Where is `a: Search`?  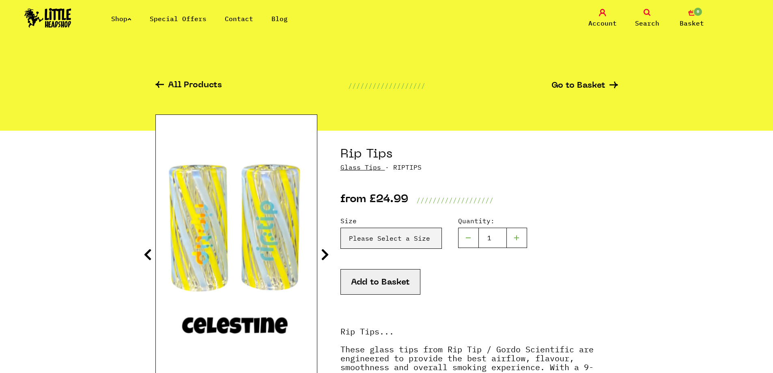 a: Search is located at coordinates (648, 18).